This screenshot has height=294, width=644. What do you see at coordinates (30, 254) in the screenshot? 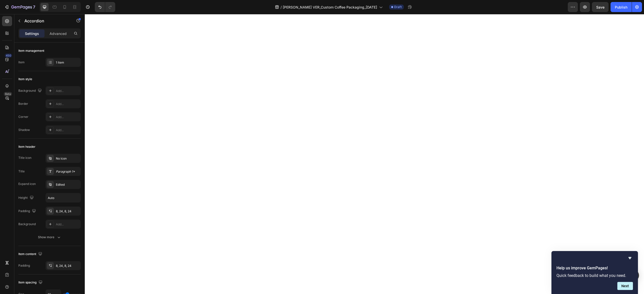
I see `div: Item content` at bounding box center [30, 254].